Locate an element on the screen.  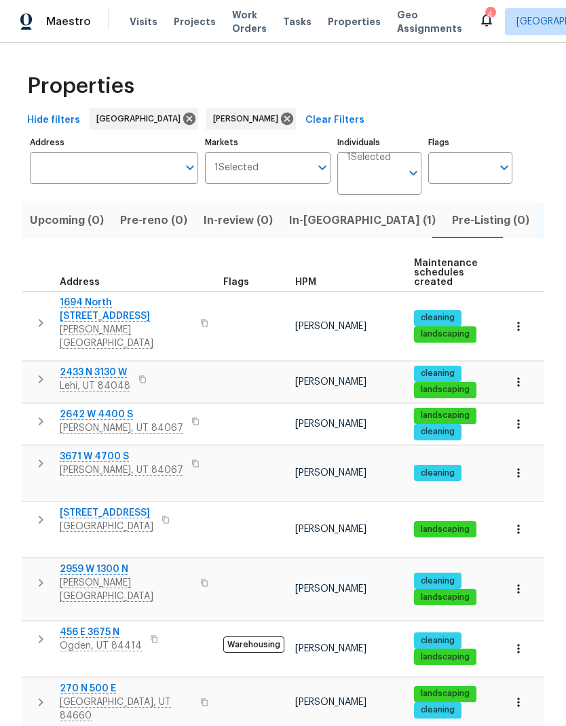
span: Upcoming (0) is located at coordinates (66, 221).